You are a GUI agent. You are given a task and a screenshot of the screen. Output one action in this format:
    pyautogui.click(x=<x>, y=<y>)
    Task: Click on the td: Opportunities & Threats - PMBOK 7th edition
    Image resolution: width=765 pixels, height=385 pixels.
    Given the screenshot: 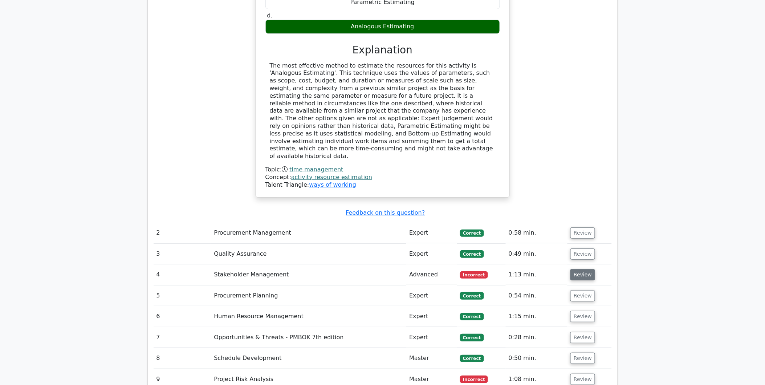 What is the action you would take?
    pyautogui.click(x=309, y=338)
    